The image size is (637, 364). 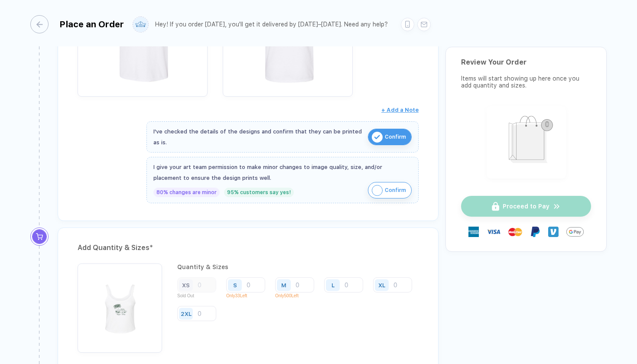 I want to click on img: visa, so click(x=494, y=232).